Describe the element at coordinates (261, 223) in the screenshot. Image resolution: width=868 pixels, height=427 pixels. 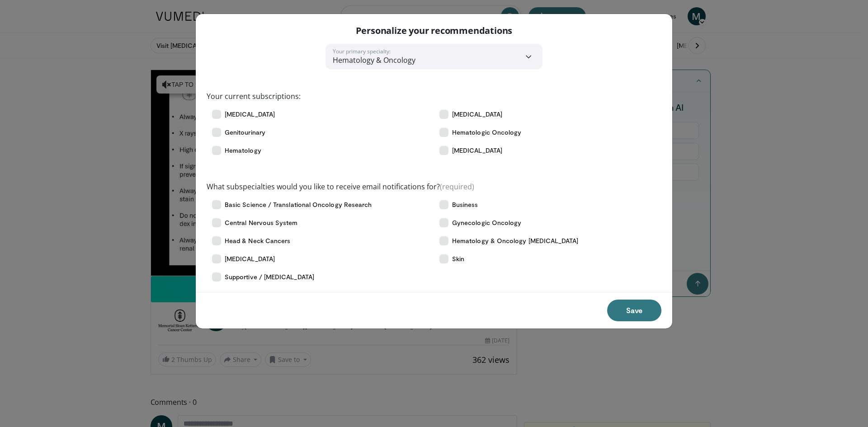
I see `span: Central Nervous System` at that location.